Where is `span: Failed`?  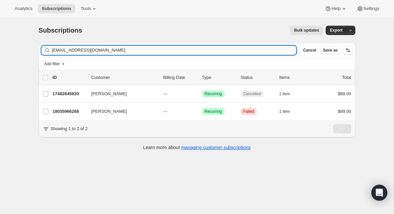 span: Failed is located at coordinates (249, 112).